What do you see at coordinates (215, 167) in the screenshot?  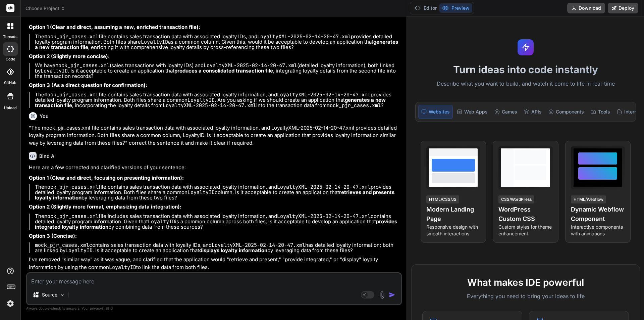 I see `p: Here are a few corrected and clarified versions of your sentence:` at bounding box center [215, 167].